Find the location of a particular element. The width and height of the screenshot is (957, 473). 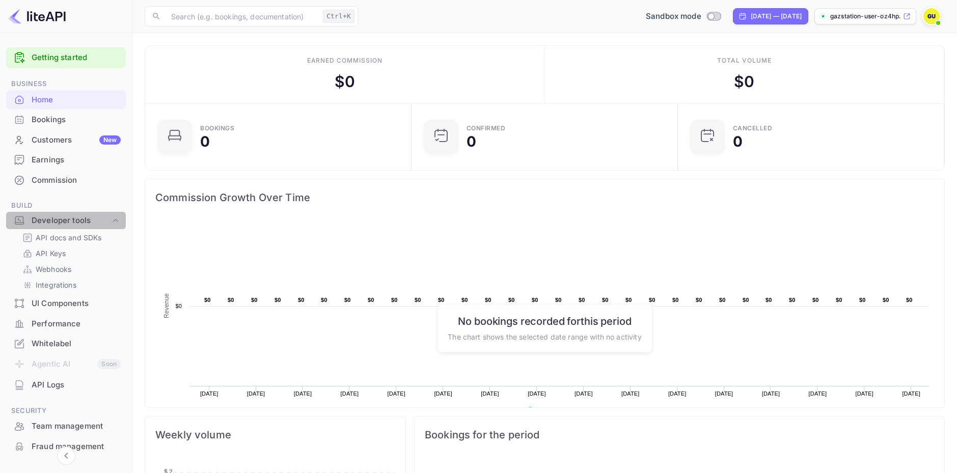

span: Weekly volume is located at coordinates (275, 435).